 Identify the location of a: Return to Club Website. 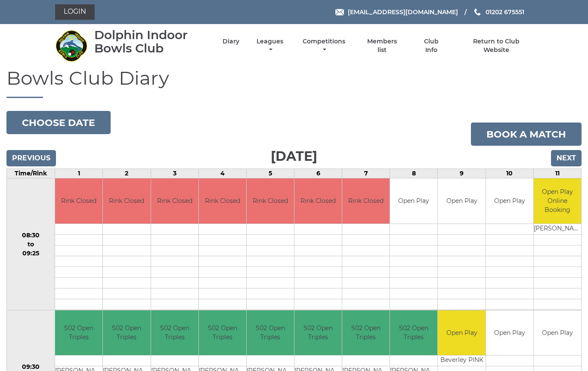
(496, 45).